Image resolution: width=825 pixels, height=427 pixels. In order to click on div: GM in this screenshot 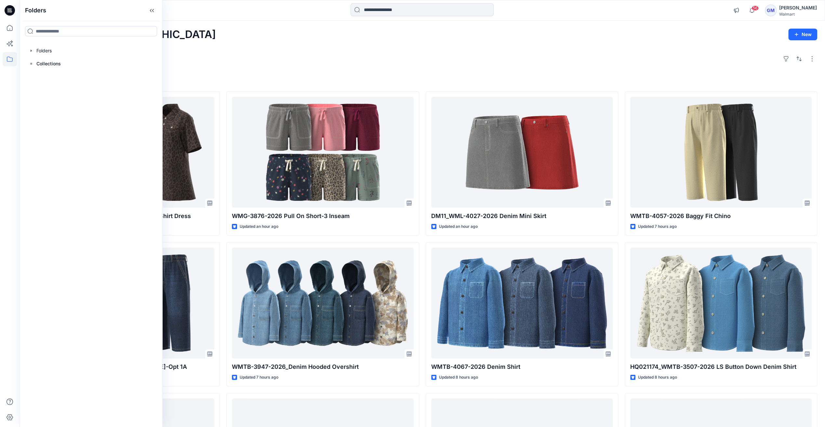, I will do `click(771, 10)`.